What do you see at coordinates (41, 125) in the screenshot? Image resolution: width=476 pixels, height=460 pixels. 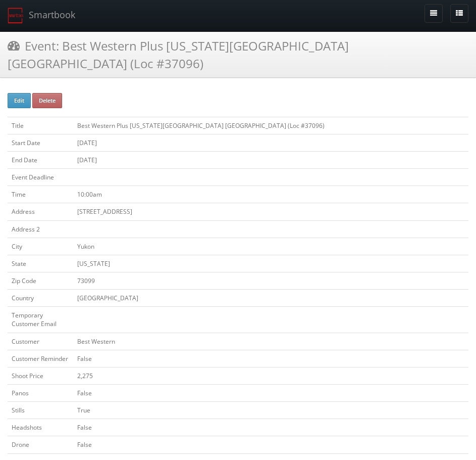 I see `td: Title` at bounding box center [41, 125].